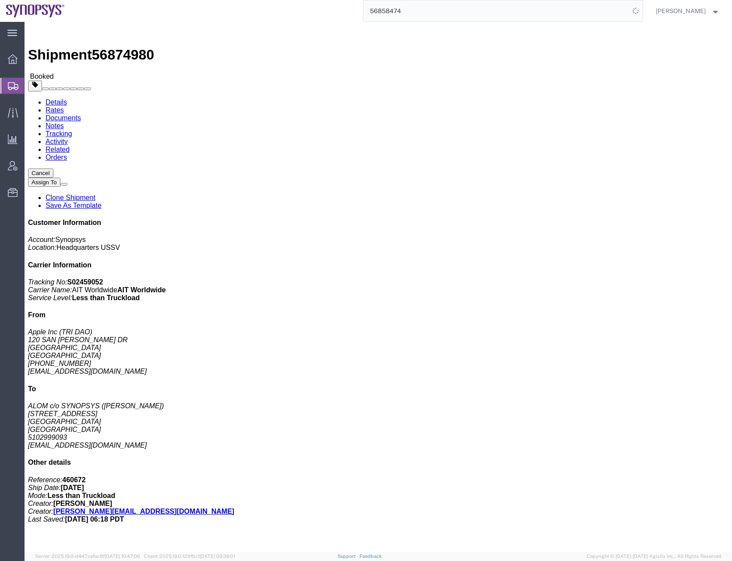  I want to click on span: Client: 2025.19.0-129fbcf, so click(189, 556).